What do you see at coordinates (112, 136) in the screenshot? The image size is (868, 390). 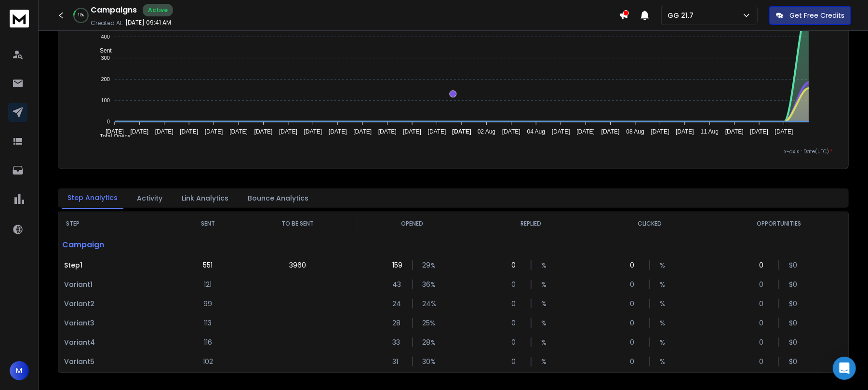 I see `span: Total Opens` at bounding box center [112, 136].